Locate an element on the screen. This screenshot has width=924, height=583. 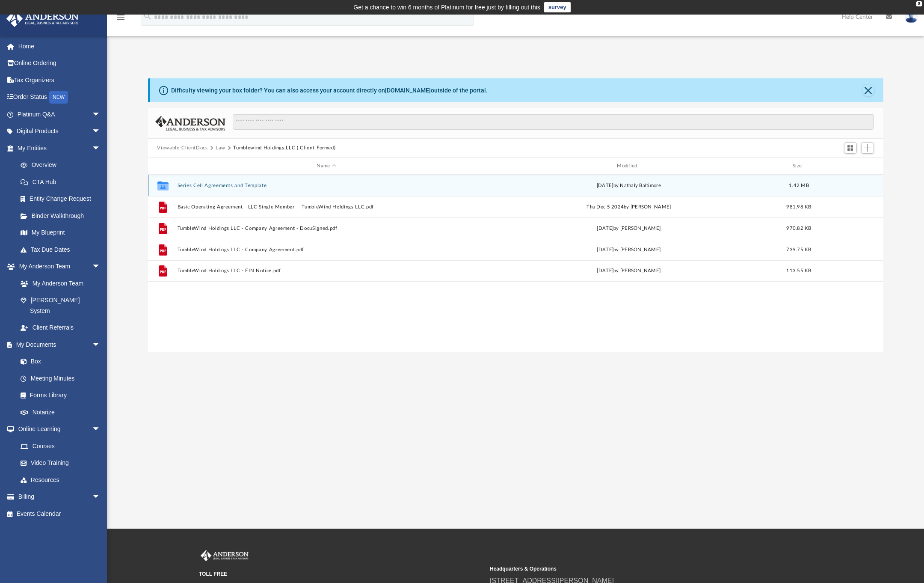
input: Search files and folders is located at coordinates (554, 122).